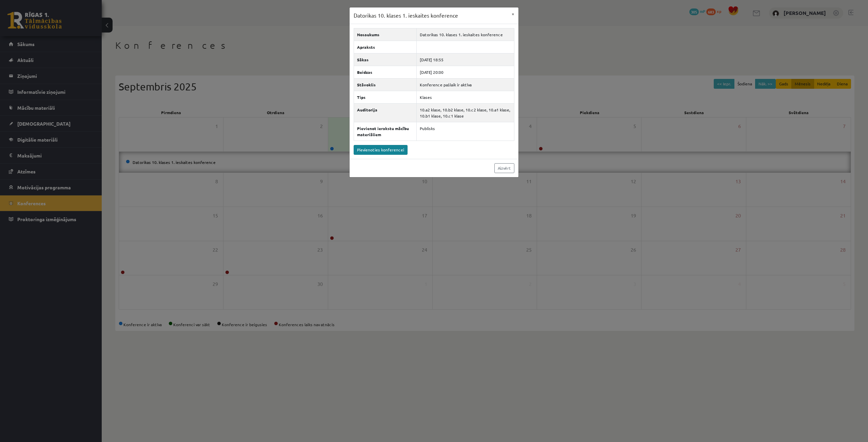  I want to click on th: Sākas, so click(385, 60).